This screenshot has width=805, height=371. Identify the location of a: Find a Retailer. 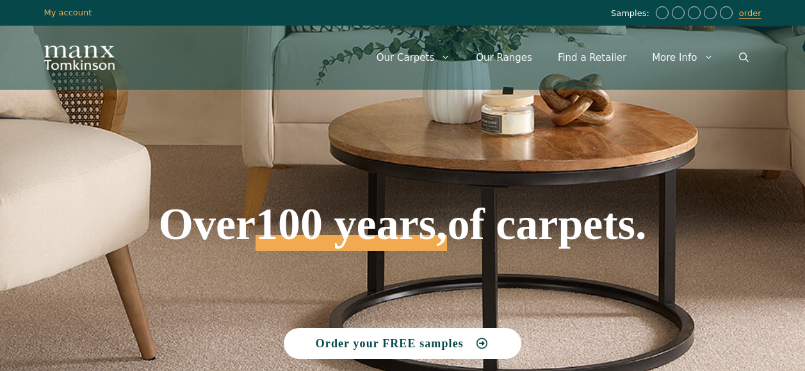
(591, 58).